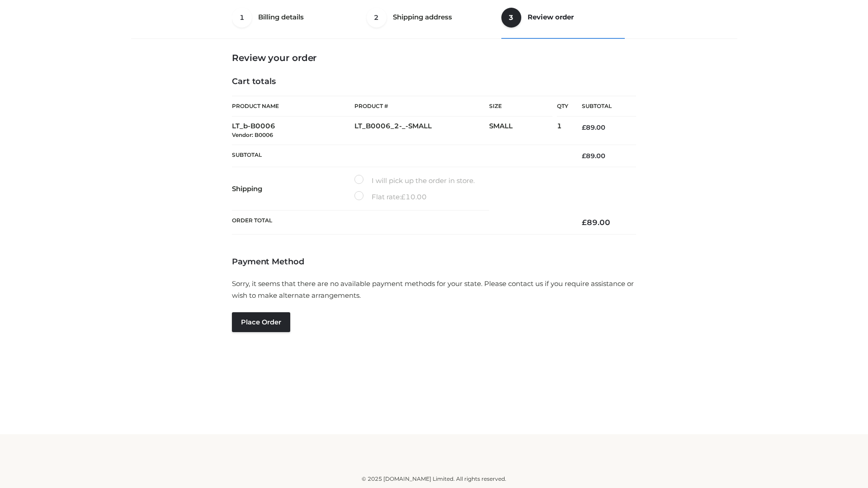  Describe the element at coordinates (413, 197) in the screenshot. I see `bdi: 10.00` at that location.